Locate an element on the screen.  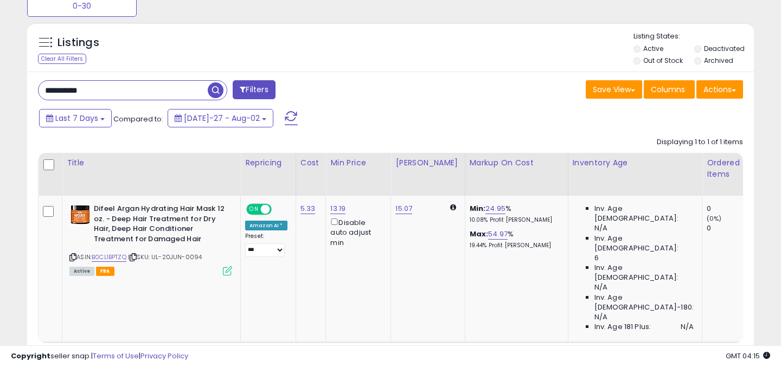
div: seller snap | | is located at coordinates (99, 356).